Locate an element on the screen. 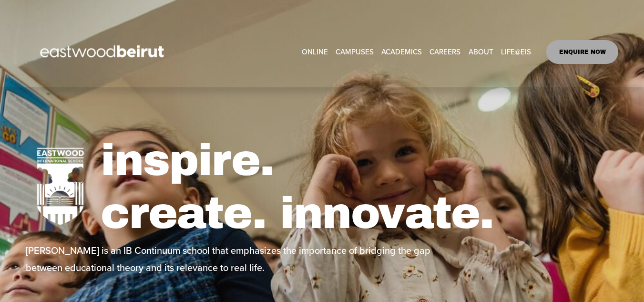 This screenshot has height=302, width=644. a: ONLINE is located at coordinates (315, 52).